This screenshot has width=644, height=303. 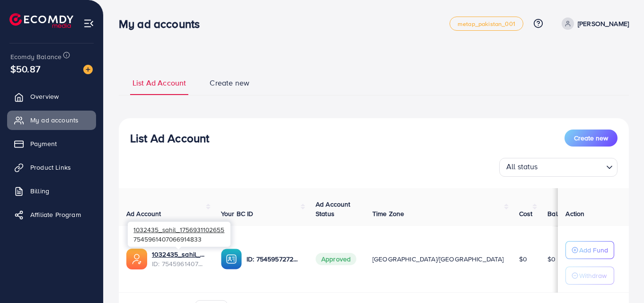 I want to click on p: Withdraw, so click(x=593, y=275).